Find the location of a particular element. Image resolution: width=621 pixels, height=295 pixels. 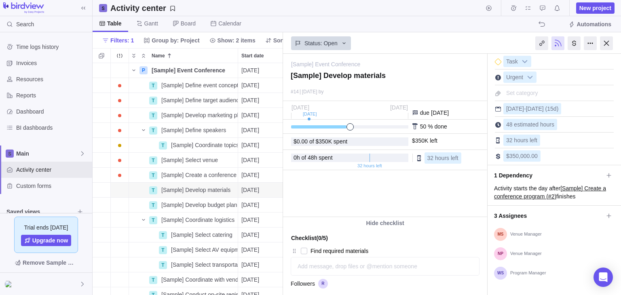

div: [Sample] Select catering is located at coordinates (203, 235).